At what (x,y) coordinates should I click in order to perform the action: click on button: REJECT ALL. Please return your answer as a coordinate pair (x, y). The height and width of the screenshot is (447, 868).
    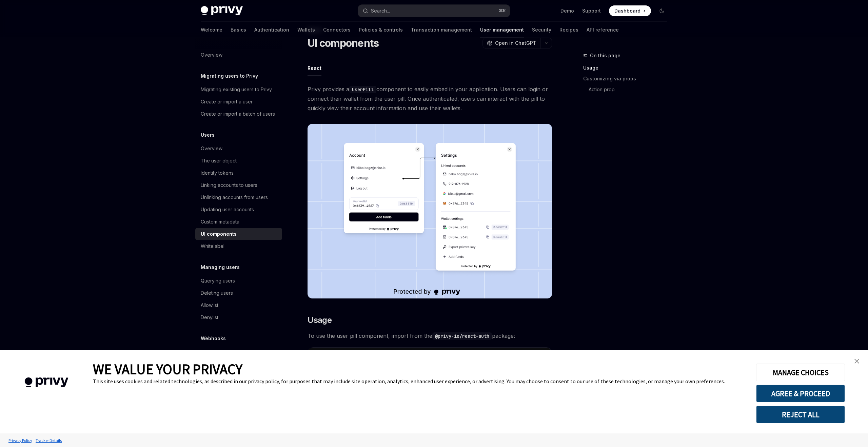
    Looking at the image, I should click on (800, 414).